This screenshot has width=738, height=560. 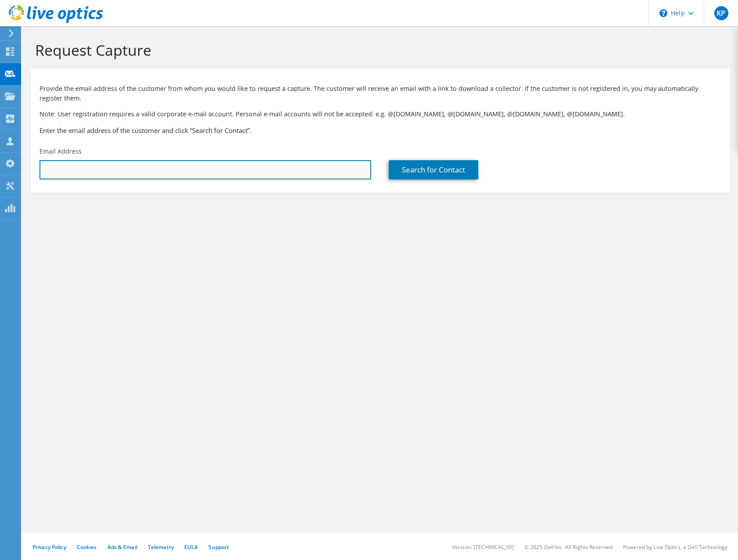 I want to click on a: Cookies, so click(x=87, y=547).